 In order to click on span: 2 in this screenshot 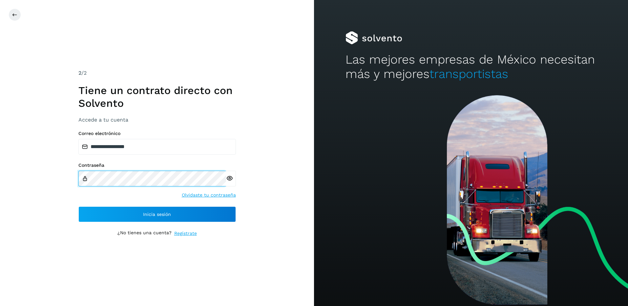, I will do `click(80, 73)`.